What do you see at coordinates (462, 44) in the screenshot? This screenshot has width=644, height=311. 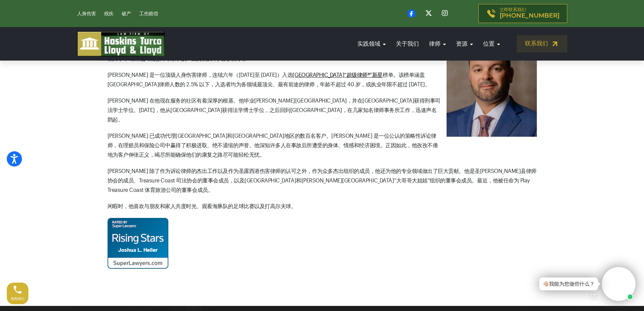 I see `font: 资源` at bounding box center [462, 44].